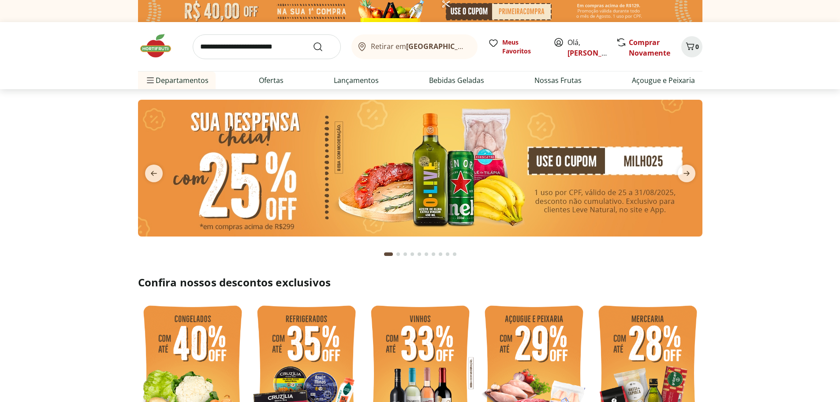 This screenshot has width=840, height=402. I want to click on button: Current page from fs-carousel, so click(389, 254).